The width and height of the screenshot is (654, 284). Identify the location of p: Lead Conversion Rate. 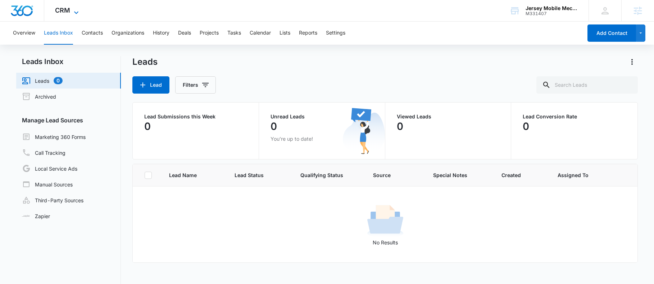
(574, 116).